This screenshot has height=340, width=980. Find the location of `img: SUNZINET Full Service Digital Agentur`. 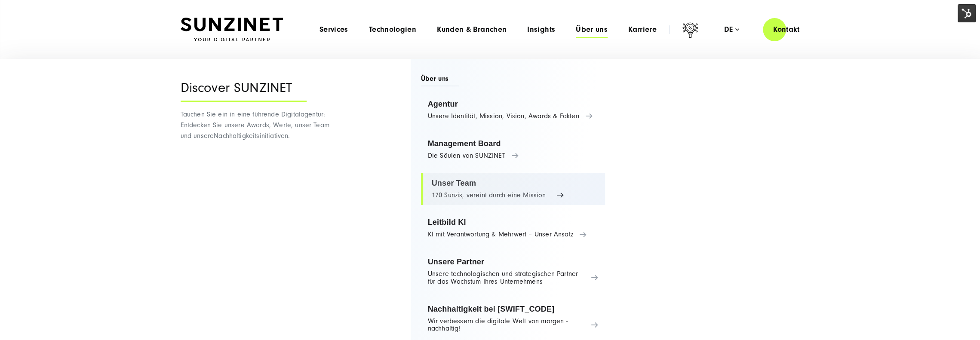

img: SUNZINET Full Service Digital Agentur is located at coordinates (232, 30).